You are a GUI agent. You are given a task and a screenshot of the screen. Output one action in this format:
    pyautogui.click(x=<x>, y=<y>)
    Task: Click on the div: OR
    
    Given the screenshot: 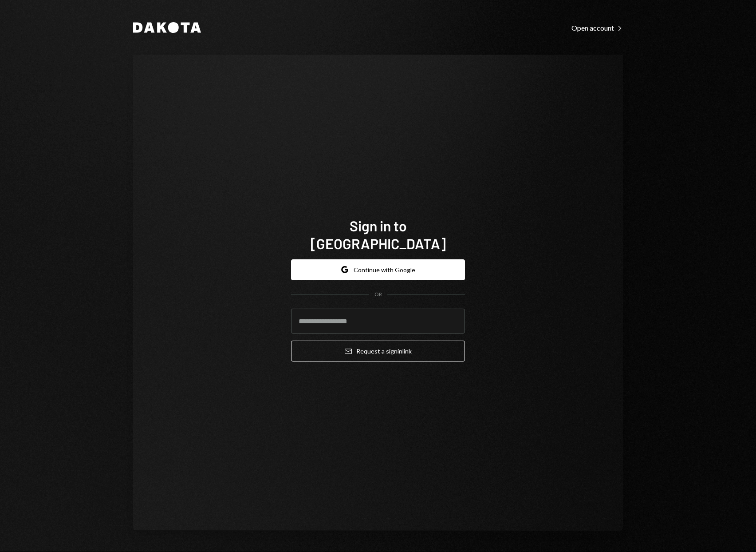 What is the action you would take?
    pyautogui.click(x=378, y=294)
    